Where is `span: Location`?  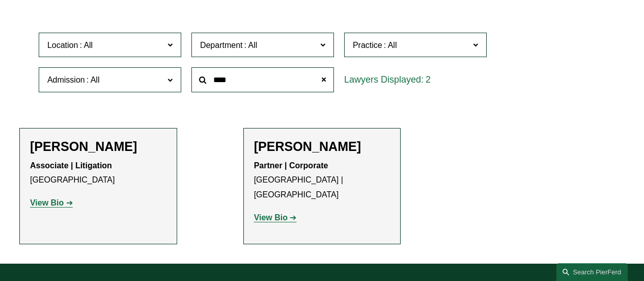 span: Location is located at coordinates (63, 45).